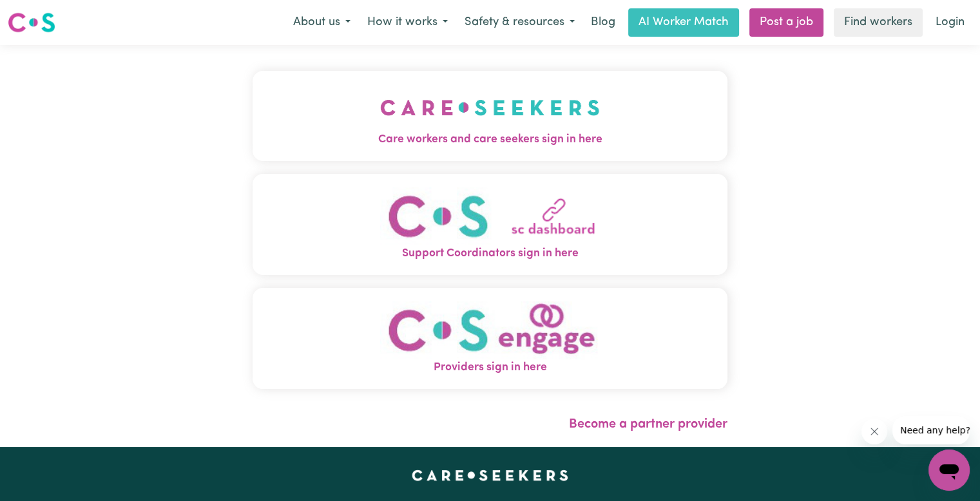  I want to click on img: Careseekers logo, so click(32, 22).